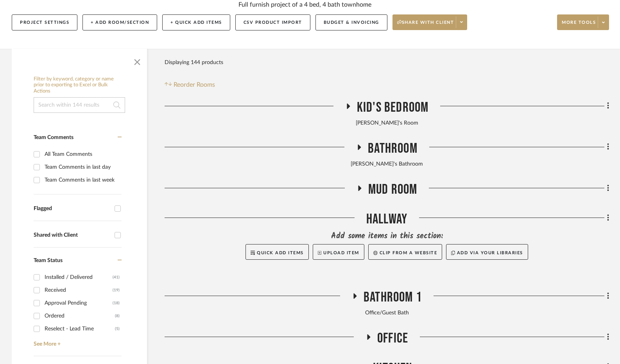 This screenshot has height=364, width=620. I want to click on div: Team Comments in last week, so click(82, 181).